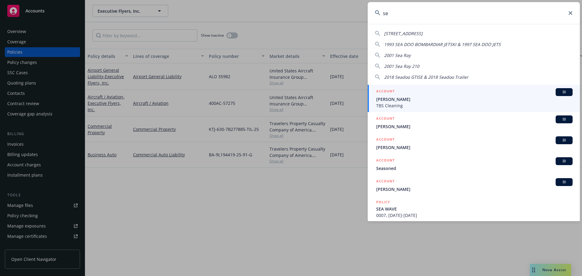 The height and width of the screenshot is (276, 582). I want to click on input: Search..., so click(474, 13).